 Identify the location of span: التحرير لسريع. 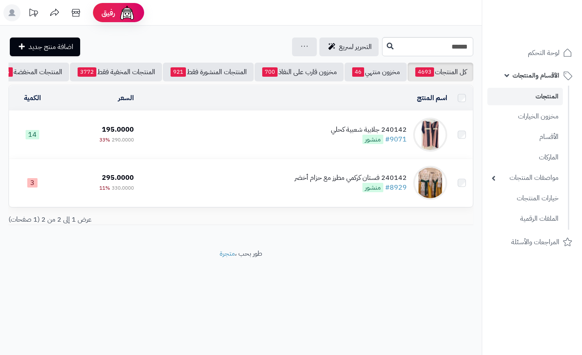
(355, 47).